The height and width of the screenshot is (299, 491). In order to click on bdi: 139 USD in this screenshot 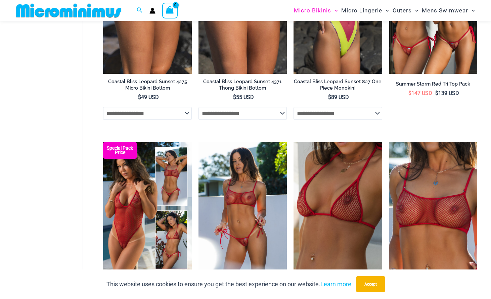, I will do `click(447, 93)`.